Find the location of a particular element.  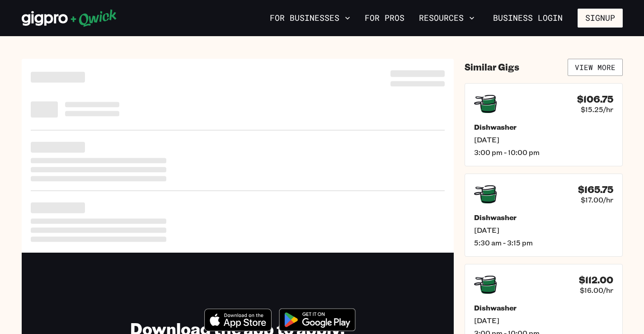

a: View More is located at coordinates (595, 67).